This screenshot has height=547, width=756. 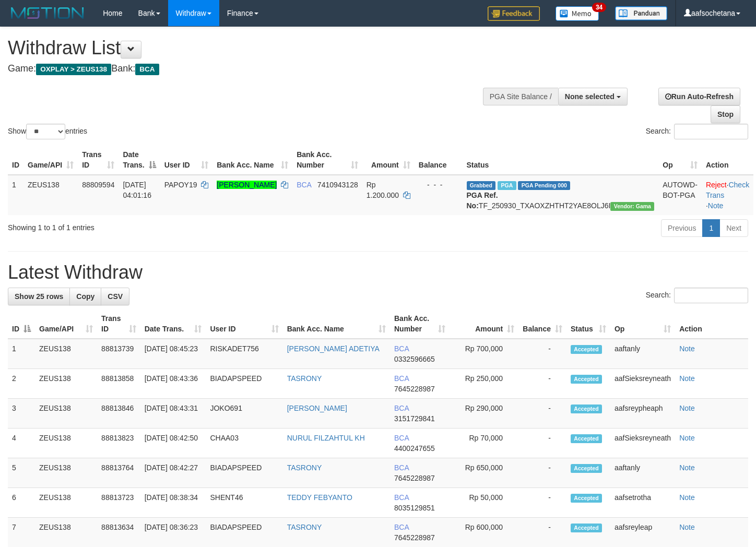 I want to click on input: Search:, so click(x=711, y=295).